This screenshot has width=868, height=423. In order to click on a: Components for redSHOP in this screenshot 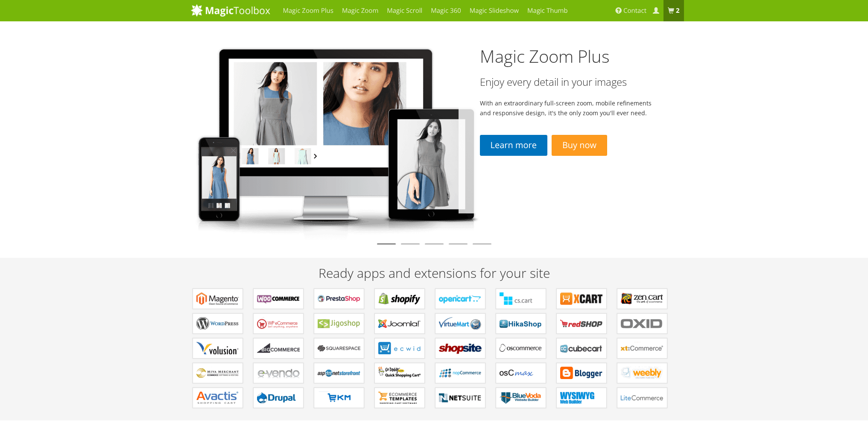, I will do `click(581, 324)`.